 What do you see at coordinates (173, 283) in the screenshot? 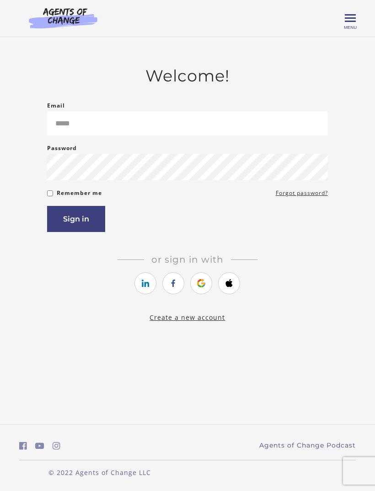
I see `a: https://courses.thinkific.com/users/auth/facebook?ss%5Breferral%5D=&ss%5Buser_return_to%5D=&ss%5B...` at bounding box center [173, 283].